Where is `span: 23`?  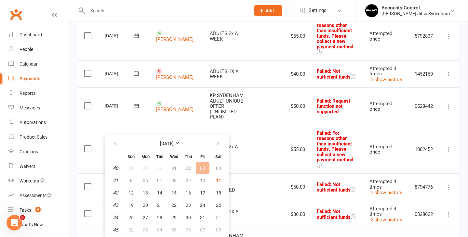 span: 23 is located at coordinates (188, 205).